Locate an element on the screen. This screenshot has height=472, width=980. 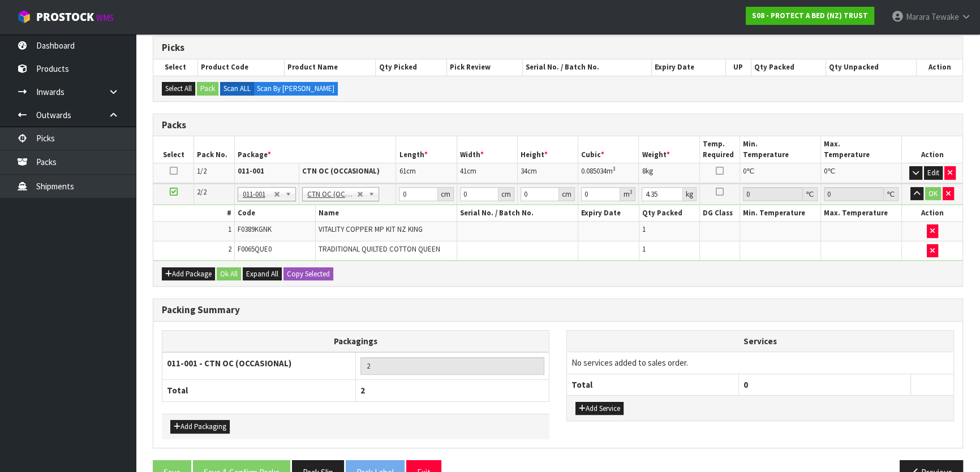
th: Width is located at coordinates (486, 150).